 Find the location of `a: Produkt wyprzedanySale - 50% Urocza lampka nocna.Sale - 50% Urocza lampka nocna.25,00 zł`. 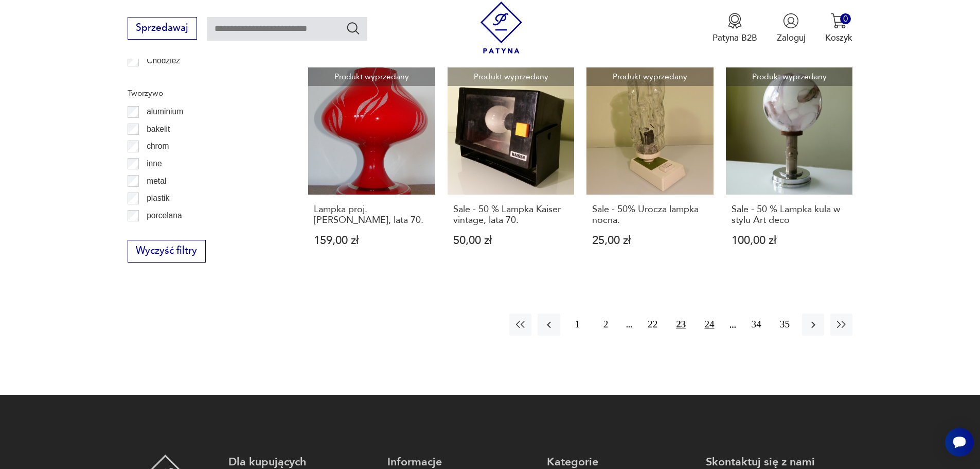

a: Produkt wyprzedanySale - 50% Urocza lampka nocna.Sale - 50% Urocza lampka nocna.25,00 zł is located at coordinates (650, 169).